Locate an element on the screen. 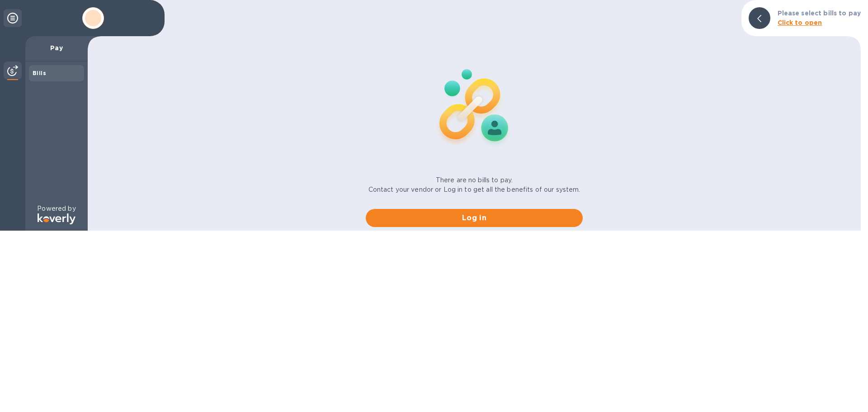 The image size is (868, 412). span: Log in is located at coordinates (474, 218).